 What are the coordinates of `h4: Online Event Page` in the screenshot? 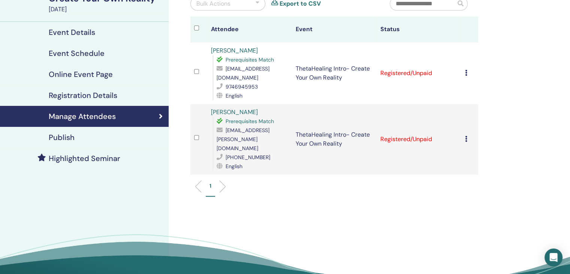 It's located at (81, 74).